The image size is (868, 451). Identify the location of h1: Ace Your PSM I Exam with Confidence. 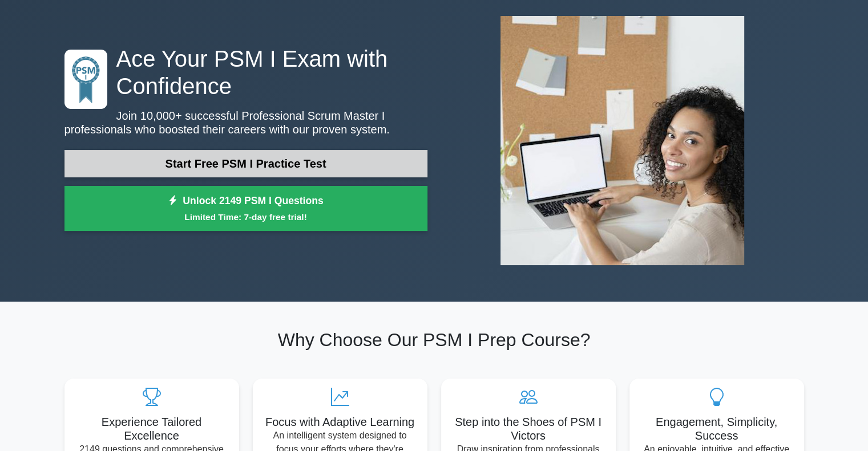
(246, 72).